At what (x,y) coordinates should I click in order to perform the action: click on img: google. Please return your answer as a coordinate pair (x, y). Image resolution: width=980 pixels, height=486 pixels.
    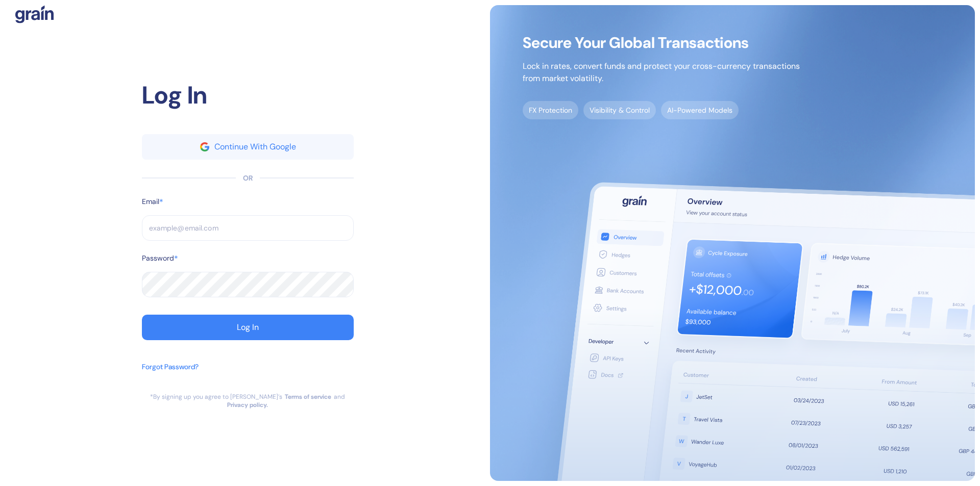
    Looking at the image, I should click on (205, 147).